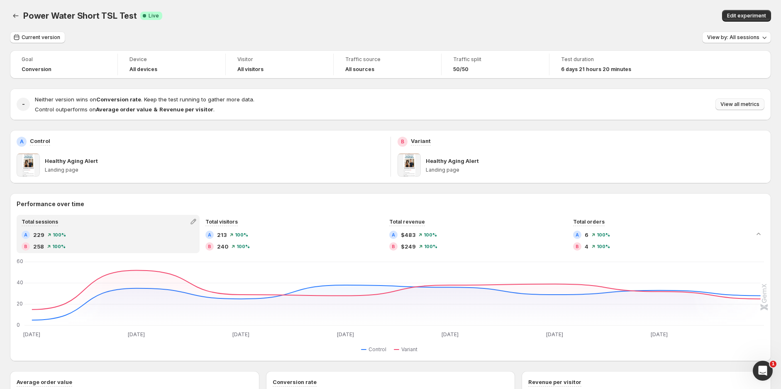  Describe the element at coordinates (740, 104) in the screenshot. I see `span: View all metrics` at that location.